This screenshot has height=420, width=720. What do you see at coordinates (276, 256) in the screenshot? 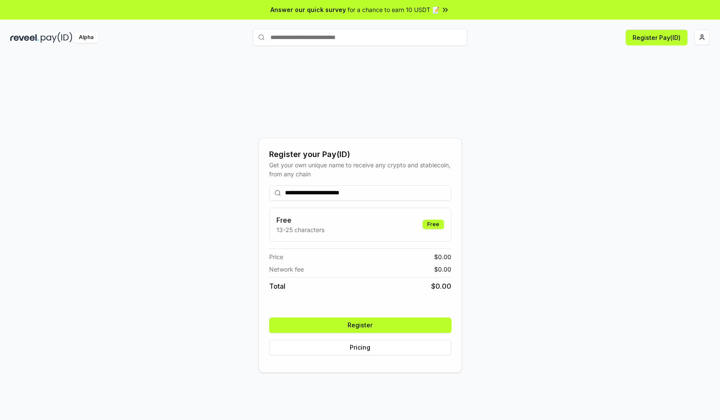
I see `span: Price` at bounding box center [276, 256].